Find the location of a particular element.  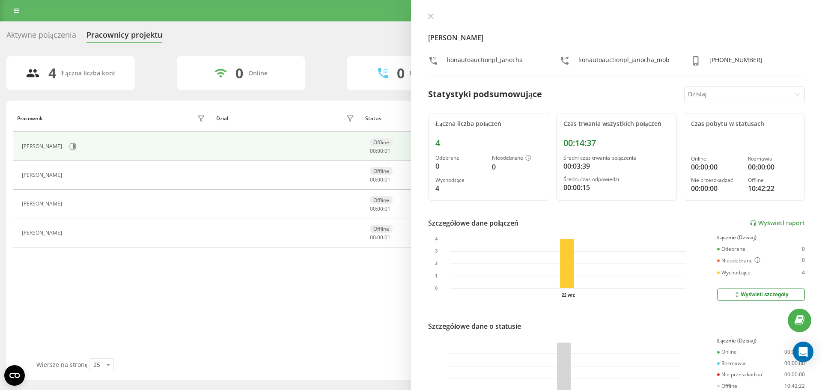

div: Szczegółowe dane połączeń is located at coordinates (473, 223).